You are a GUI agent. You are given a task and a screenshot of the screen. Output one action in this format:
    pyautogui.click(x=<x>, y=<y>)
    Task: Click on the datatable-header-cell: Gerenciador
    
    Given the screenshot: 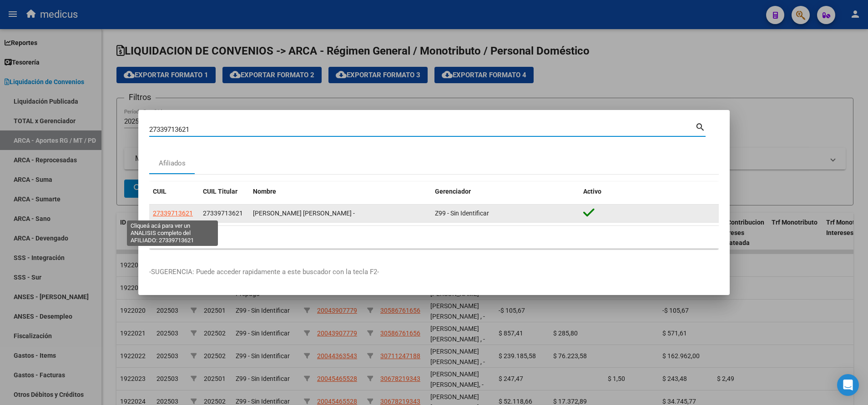 What is the action you would take?
    pyautogui.click(x=505, y=191)
    